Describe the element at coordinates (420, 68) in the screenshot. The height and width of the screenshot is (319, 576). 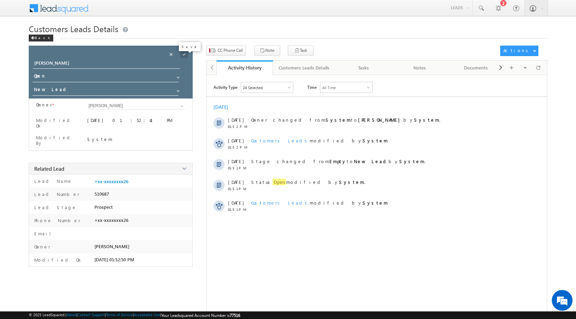
I see `a: Notes` at that location.